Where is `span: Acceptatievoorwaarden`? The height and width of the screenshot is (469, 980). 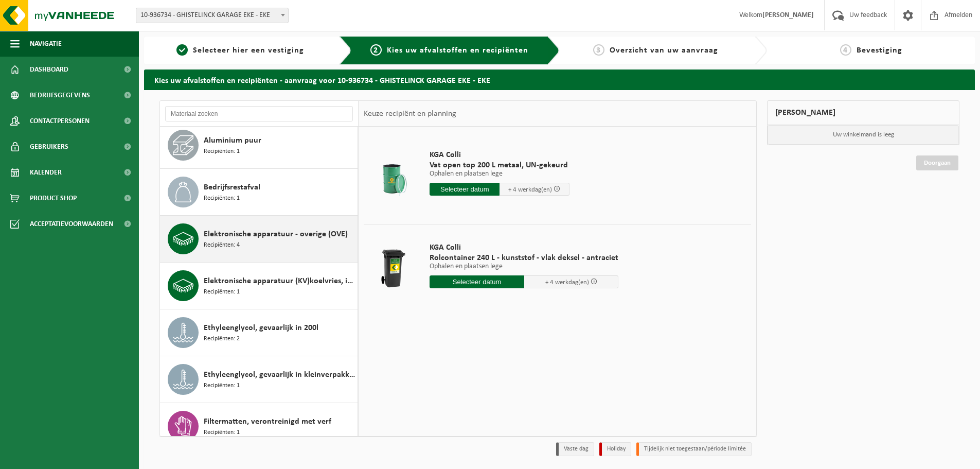 span: Acceptatievoorwaarden is located at coordinates (72, 224).